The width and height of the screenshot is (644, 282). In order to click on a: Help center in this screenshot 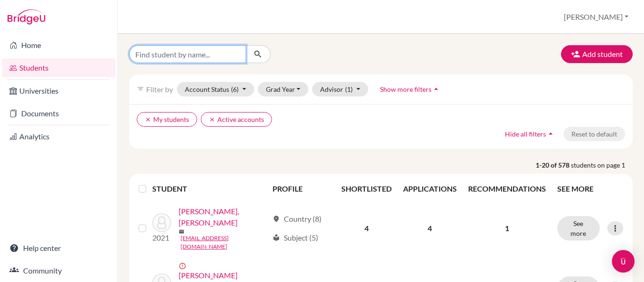, I will do `click(58, 248)`.